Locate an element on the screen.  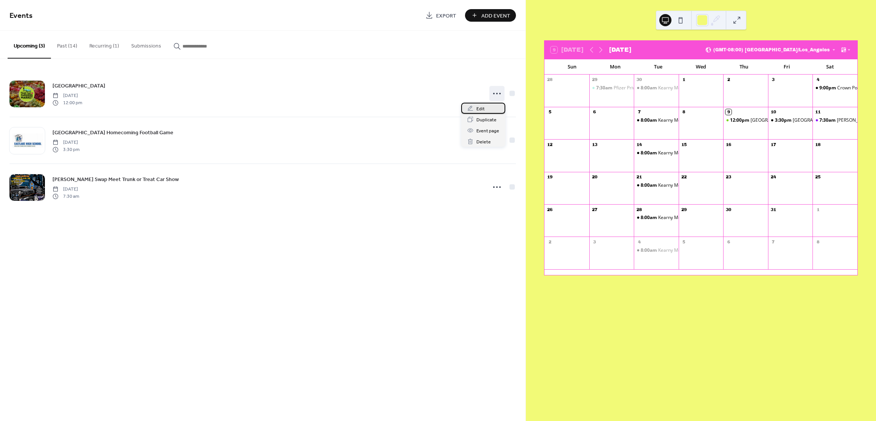
div: North Park Farmers Market is located at coordinates (746, 120).